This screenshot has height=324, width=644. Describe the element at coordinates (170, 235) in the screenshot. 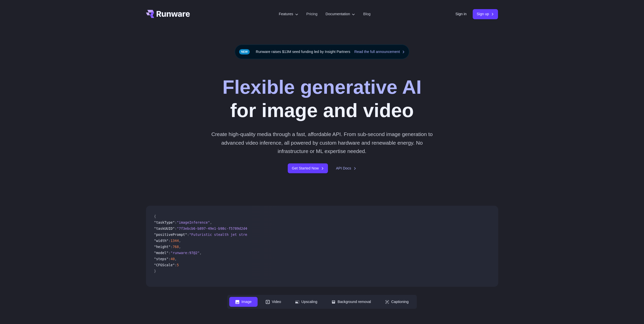

I see `span: "positivePrompt"` at that location.